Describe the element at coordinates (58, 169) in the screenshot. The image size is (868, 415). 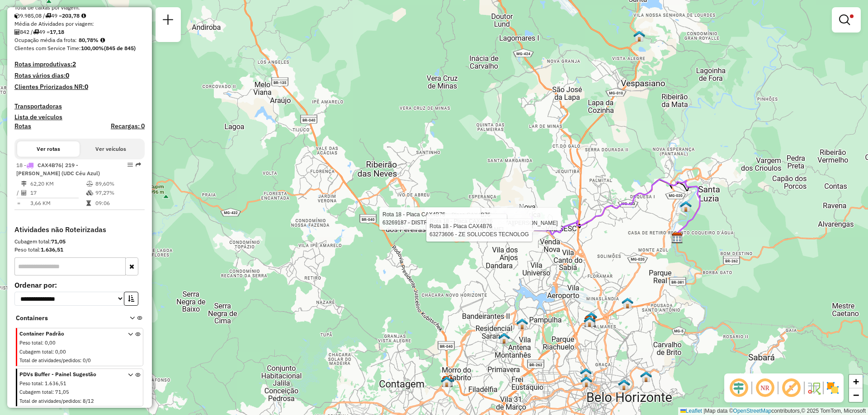
I see `span: 18 -` at that location.